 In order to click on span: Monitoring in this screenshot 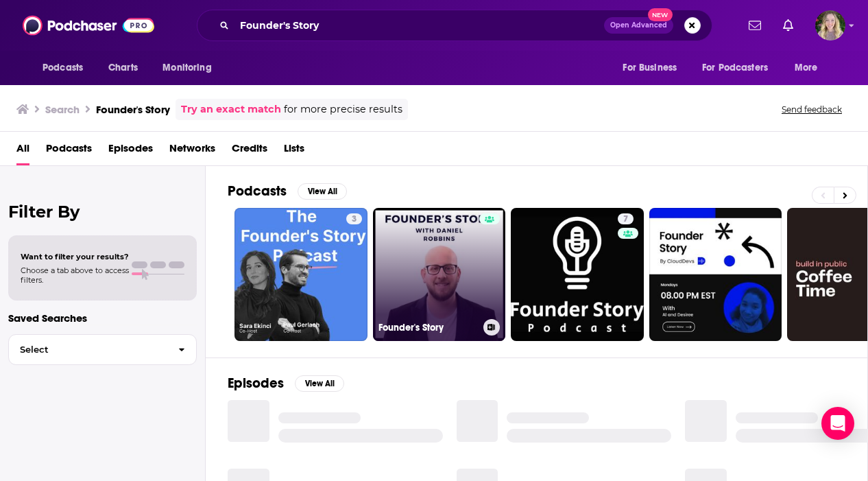, I will do `click(187, 68)`.